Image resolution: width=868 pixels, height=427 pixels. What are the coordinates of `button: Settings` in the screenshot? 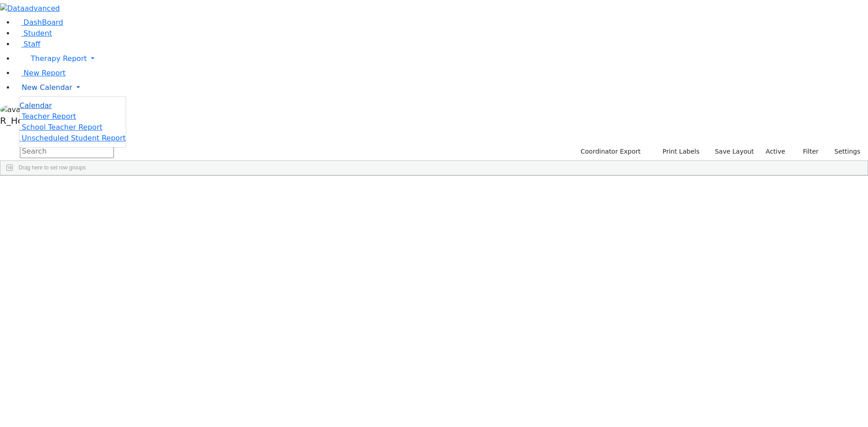 It's located at (844, 152).